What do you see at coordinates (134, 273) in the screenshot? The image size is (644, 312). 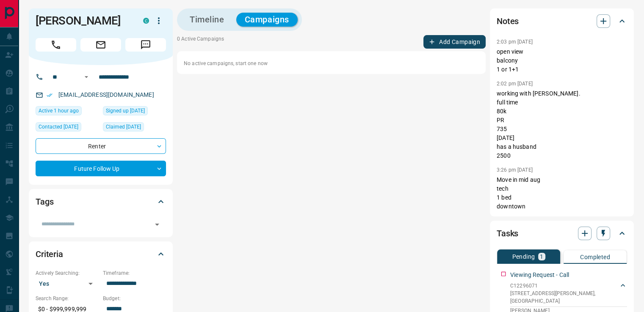 I see `p: Timeframe:` at bounding box center [134, 273].